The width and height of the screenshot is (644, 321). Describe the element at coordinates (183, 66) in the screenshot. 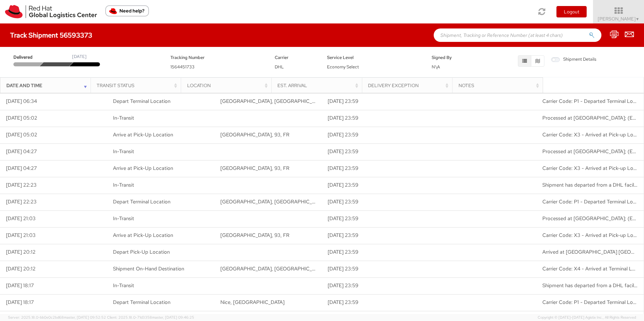

I see `span: 1564451733` at that location.